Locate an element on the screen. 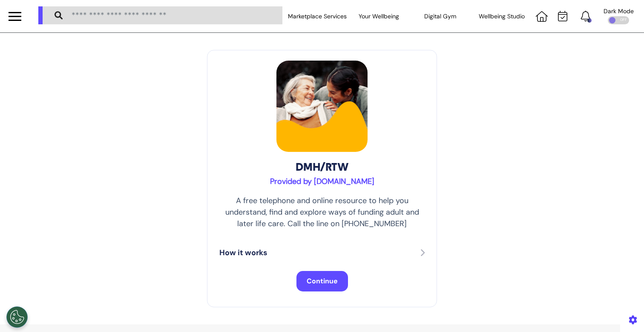 This screenshot has height=332, width=644. span: Continue is located at coordinates (322, 281).